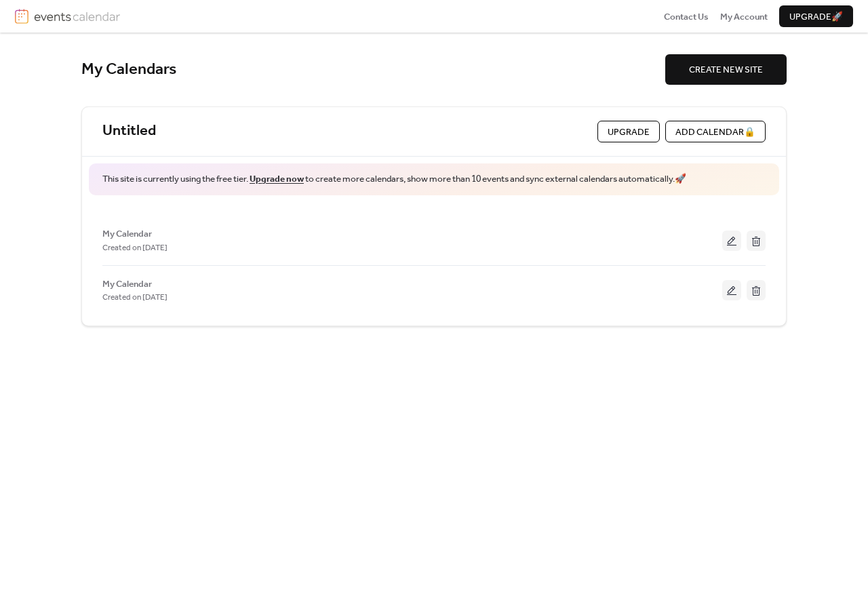 This screenshot has width=868, height=592. I want to click on span: Upgrade, so click(629, 132).